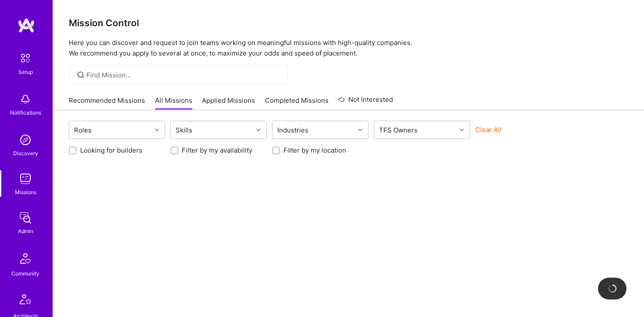  Describe the element at coordinates (26, 301) in the screenshot. I see `img: Architects` at that location.